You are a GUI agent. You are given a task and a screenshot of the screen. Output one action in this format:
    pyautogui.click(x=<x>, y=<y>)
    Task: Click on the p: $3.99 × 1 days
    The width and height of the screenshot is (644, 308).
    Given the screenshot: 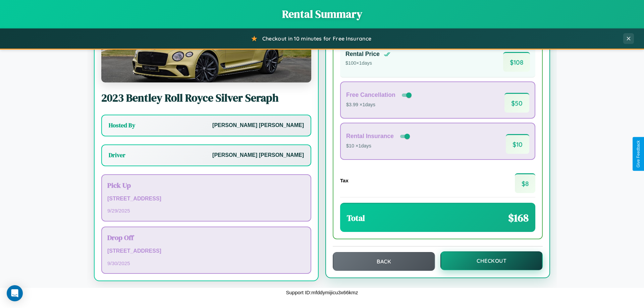 What is the action you would take?
    pyautogui.click(x=379, y=105)
    